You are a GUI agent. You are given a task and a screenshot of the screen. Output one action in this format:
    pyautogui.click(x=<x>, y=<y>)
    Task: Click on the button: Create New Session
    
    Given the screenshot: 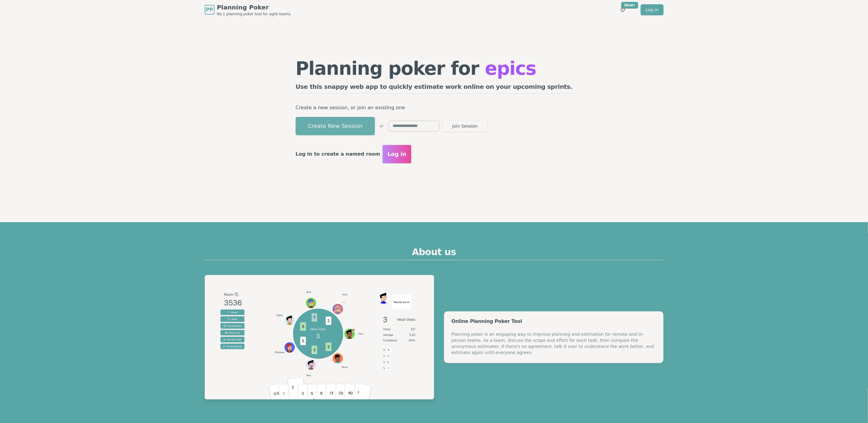 What is the action you would take?
    pyautogui.click(x=335, y=126)
    